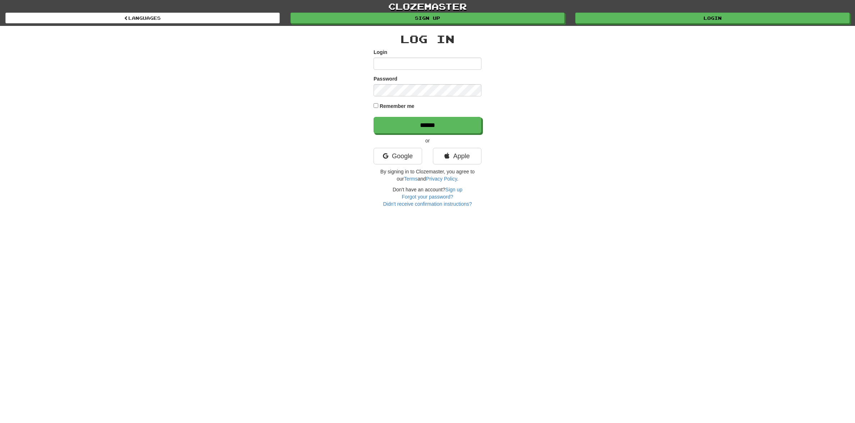  Describe the element at coordinates (427, 175) in the screenshot. I see `p: By signing in to Clozemaster, you agree to our and .` at that location.